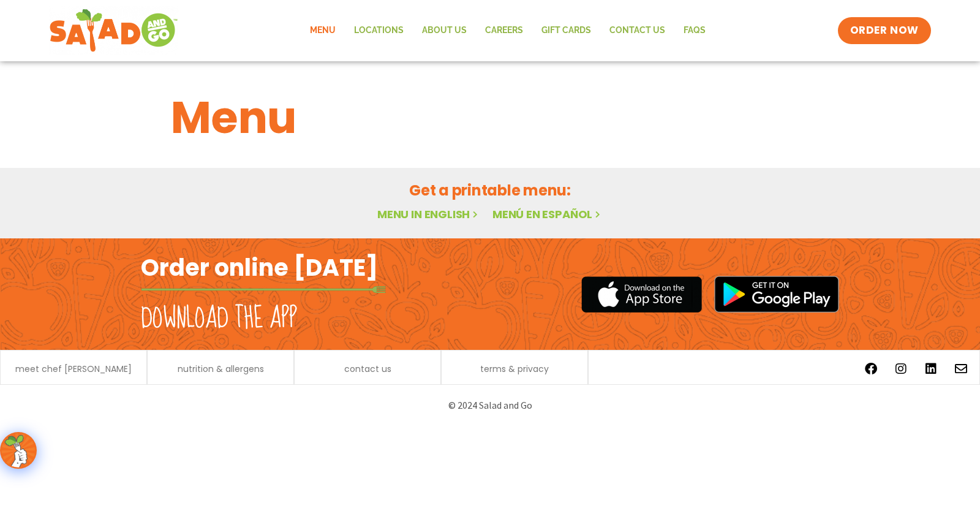 This screenshot has height=508, width=980. Describe the element at coordinates (490, 118) in the screenshot. I see `h1: Menu` at that location.